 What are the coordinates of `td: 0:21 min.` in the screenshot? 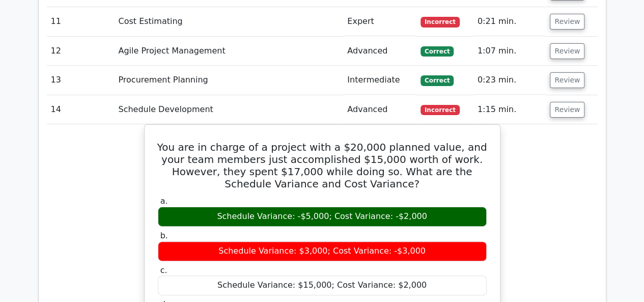 It's located at (509, 21).